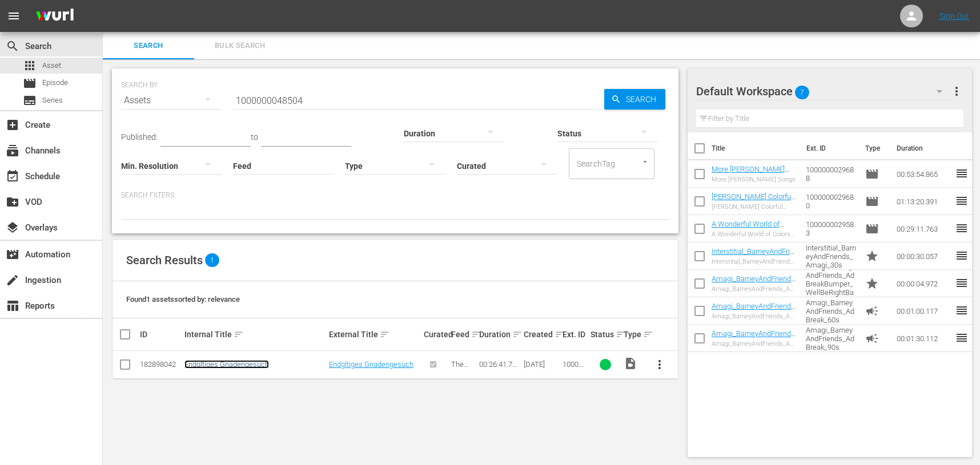  What do you see at coordinates (831, 284) in the screenshot?
I see `td: Amagi_BarneyAndFriends_AdBreakBumper_WellBeRightBack_5s` at bounding box center [831, 284].